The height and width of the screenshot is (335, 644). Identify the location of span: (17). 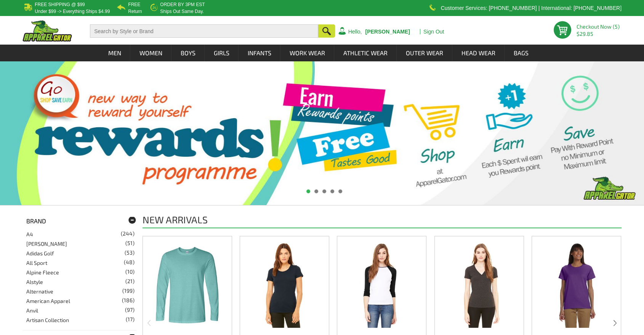
(130, 319).